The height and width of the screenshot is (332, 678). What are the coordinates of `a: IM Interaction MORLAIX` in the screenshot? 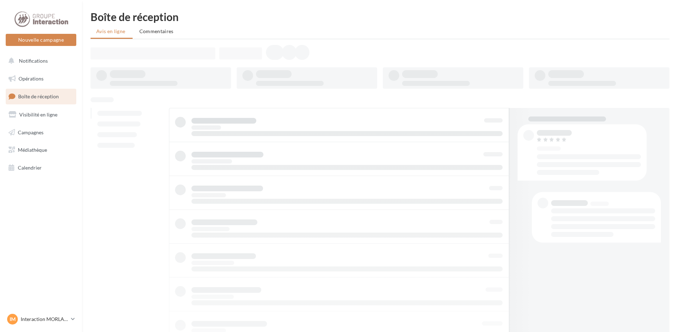 It's located at (41, 319).